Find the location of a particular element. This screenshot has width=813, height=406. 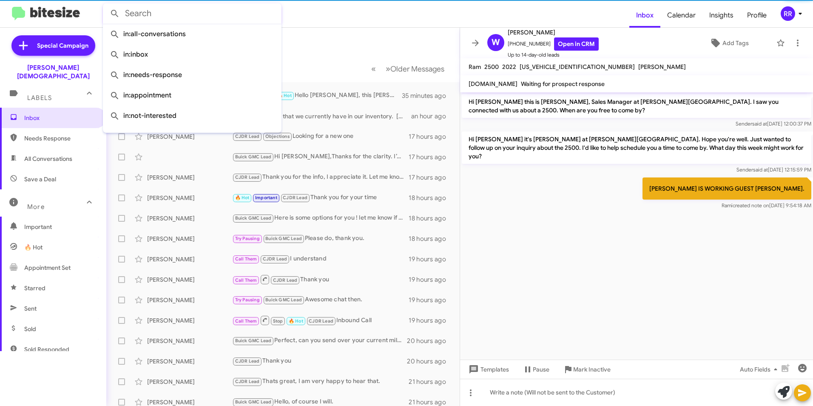

span: Needs Response is located at coordinates (60, 138).